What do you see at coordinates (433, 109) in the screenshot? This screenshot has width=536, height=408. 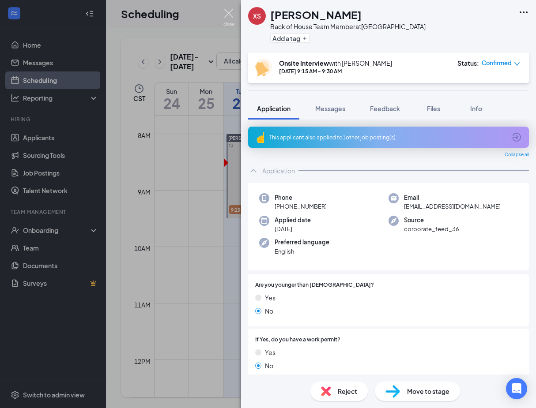 I see `span: Files` at bounding box center [433, 109].